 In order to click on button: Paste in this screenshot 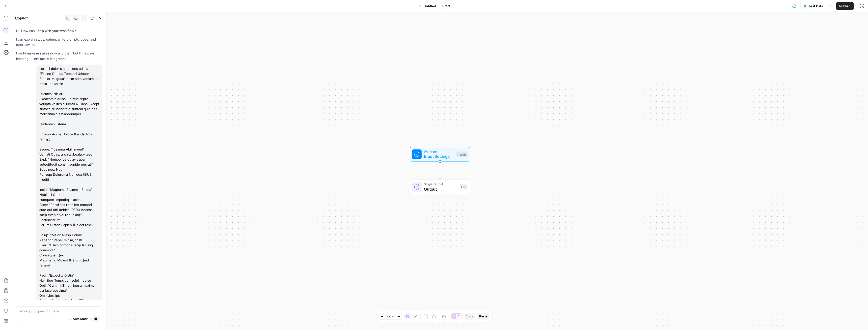, I will do `click(483, 317)`.